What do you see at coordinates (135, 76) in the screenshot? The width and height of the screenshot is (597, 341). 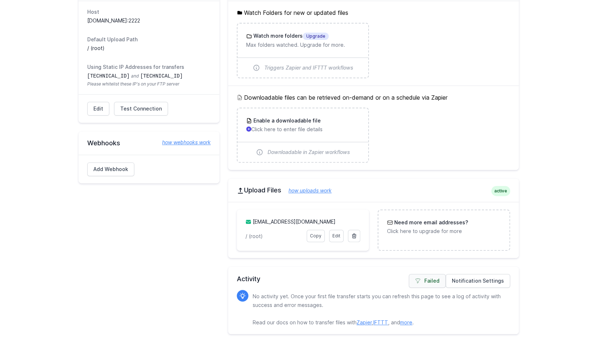 I see `span: and` at bounding box center [135, 76].